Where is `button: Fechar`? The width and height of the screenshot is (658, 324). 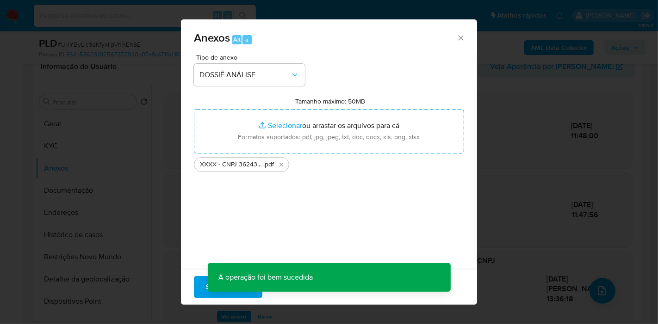 button: Fechar is located at coordinates (460, 37).